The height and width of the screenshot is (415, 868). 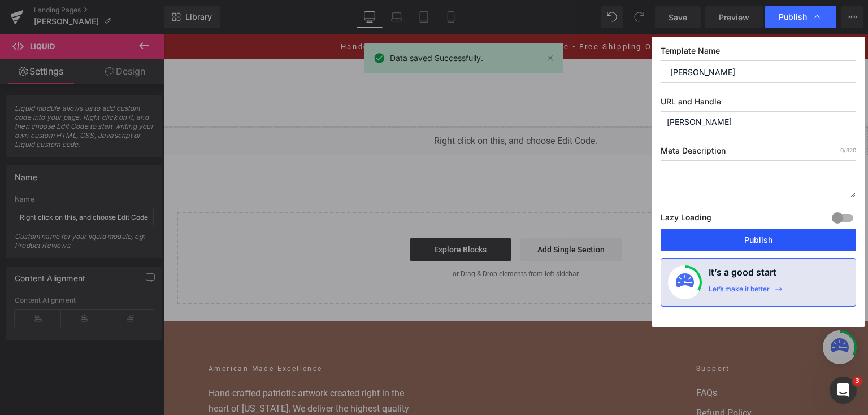 I want to click on label: Template Name, so click(x=758, y=53).